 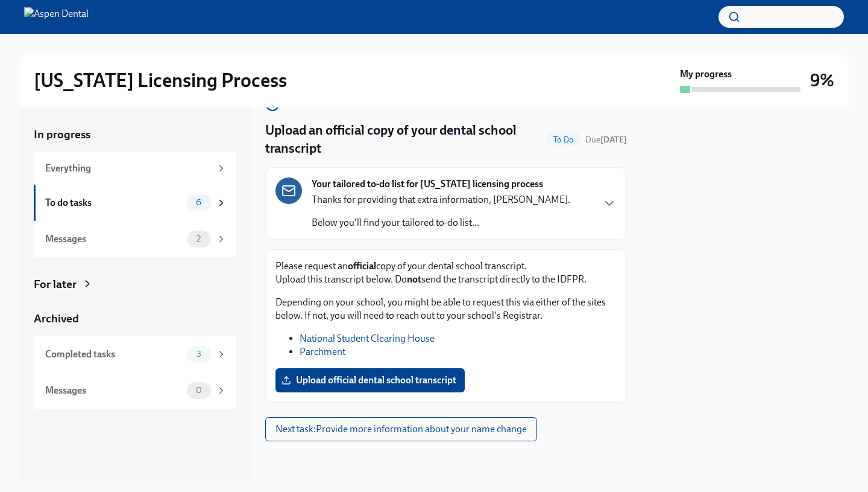 What do you see at coordinates (135, 319) in the screenshot?
I see `div: Archived` at bounding box center [135, 319].